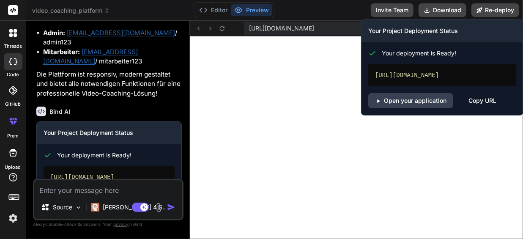  Describe the element at coordinates (13, 104) in the screenshot. I see `label: GitHub` at that location.